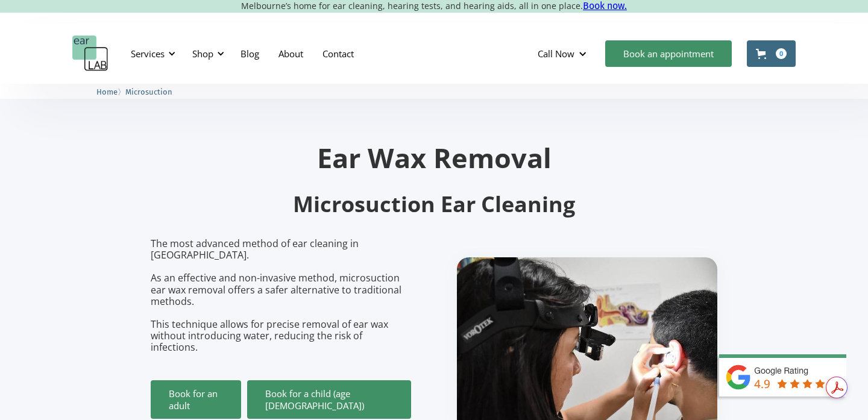  What do you see at coordinates (771, 53) in the screenshot?
I see `a: Open cart` at bounding box center [771, 53].